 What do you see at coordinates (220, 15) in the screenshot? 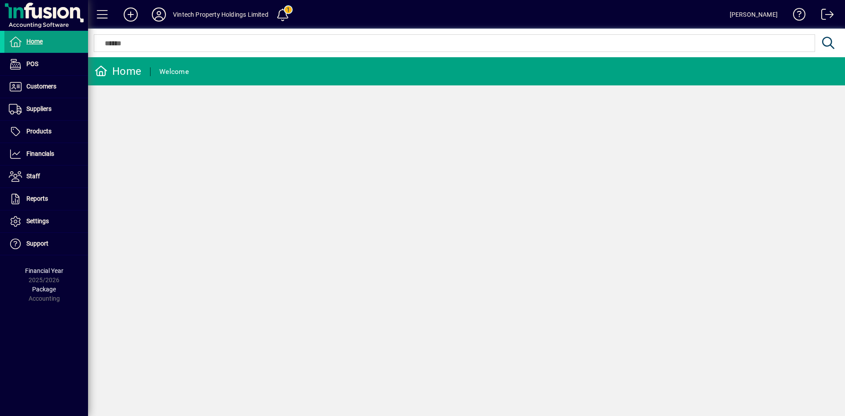
I see `div: Vintech Property Holdings Limited` at bounding box center [220, 15].